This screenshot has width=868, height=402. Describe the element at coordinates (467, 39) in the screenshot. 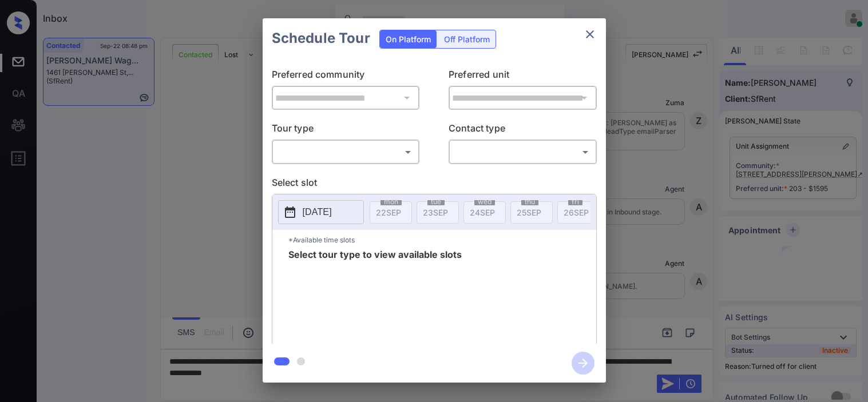

I see `div: Off Platform` at that location.